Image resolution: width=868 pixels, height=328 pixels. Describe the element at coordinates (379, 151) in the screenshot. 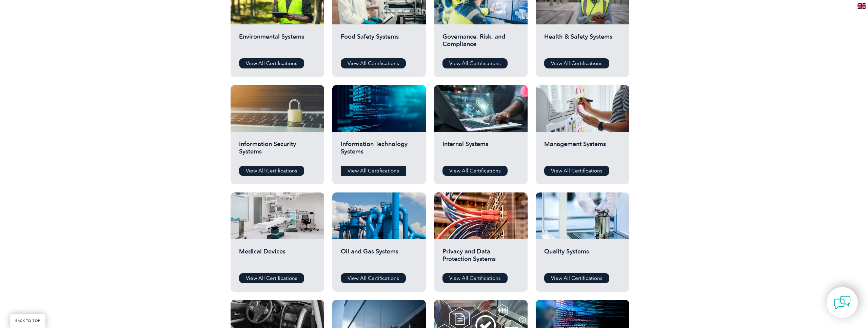

I see `h2: Information Technology Systems` at that location.